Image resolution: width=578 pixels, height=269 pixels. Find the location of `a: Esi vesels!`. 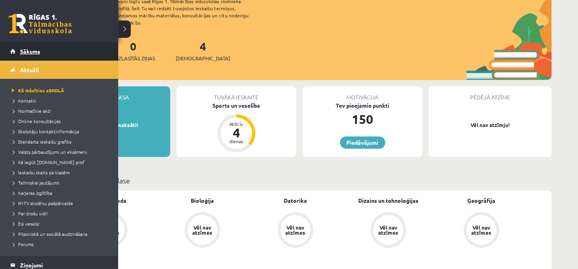

a: Esi vesels! is located at coordinates (60, 223).